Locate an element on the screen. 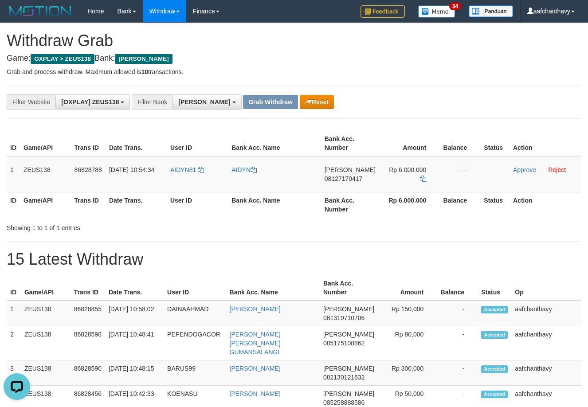  td: Rp 300,000 is located at coordinates (407, 373).